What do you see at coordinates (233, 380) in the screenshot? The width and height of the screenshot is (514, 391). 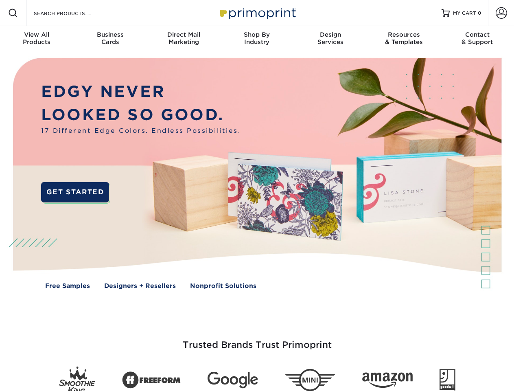 I see `img: Google` at bounding box center [233, 380].